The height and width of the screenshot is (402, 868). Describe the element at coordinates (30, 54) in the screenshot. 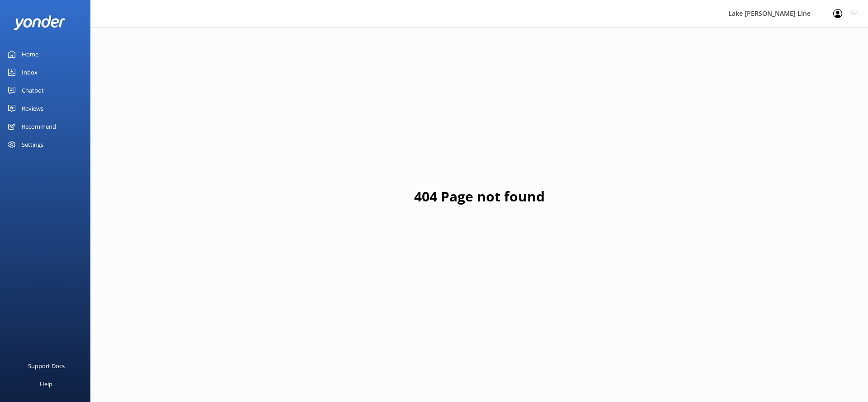

I see `div: Home` at that location.